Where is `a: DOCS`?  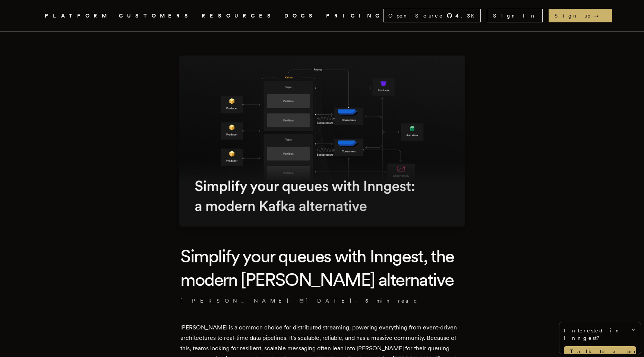 a: DOCS is located at coordinates (301, 15).